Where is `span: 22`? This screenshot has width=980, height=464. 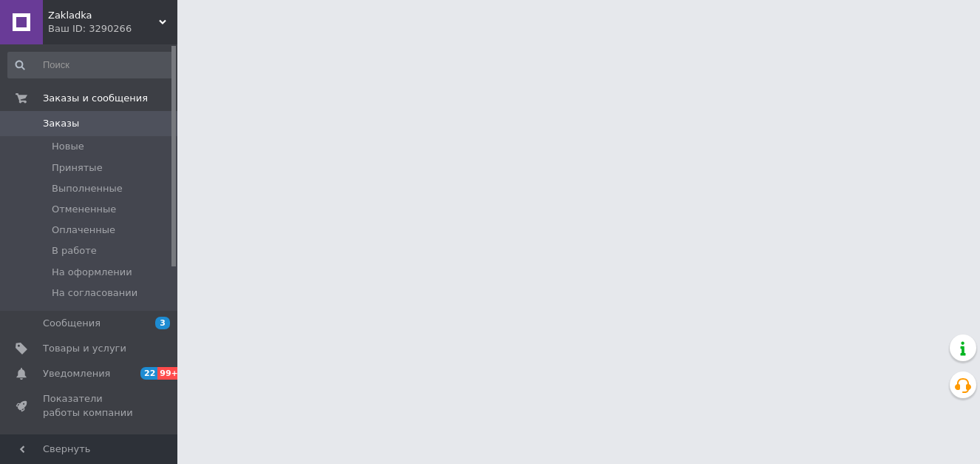
span: 22 is located at coordinates (149, 373).